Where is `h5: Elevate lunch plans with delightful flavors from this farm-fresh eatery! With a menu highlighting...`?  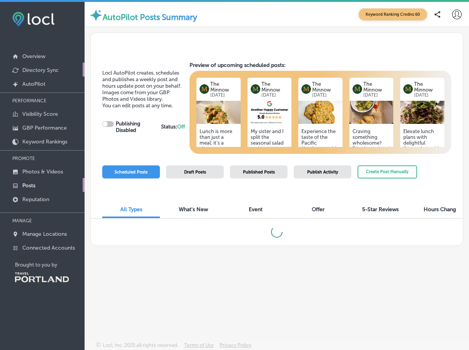 h5: Elevate lunch plans with delightful flavors from this farm-fresh eatery! With a menu highlighting... is located at coordinates (422, 171).